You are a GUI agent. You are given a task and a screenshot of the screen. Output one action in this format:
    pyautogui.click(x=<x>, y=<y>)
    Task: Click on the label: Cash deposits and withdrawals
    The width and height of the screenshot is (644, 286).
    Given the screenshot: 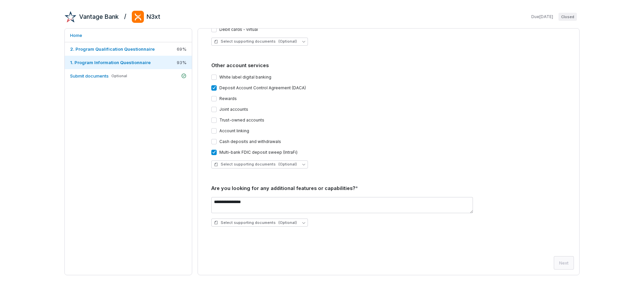 What is the action you would take?
    pyautogui.click(x=250, y=142)
    